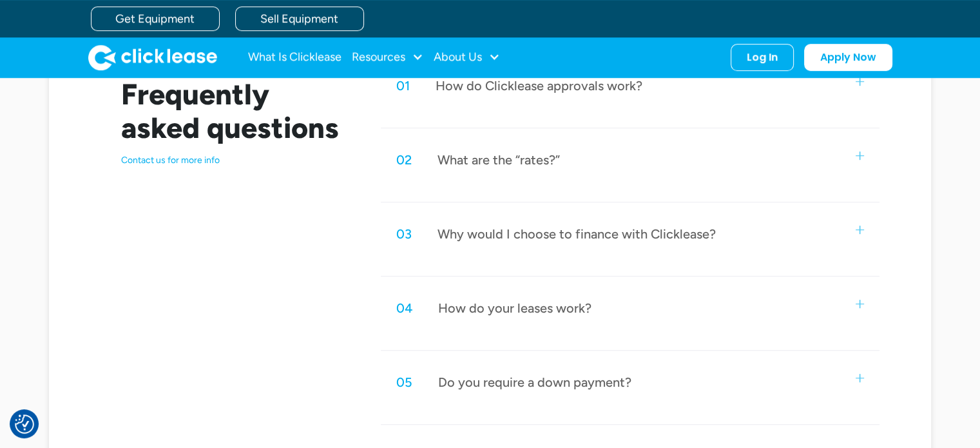  I want to click on div: 01, so click(403, 86).